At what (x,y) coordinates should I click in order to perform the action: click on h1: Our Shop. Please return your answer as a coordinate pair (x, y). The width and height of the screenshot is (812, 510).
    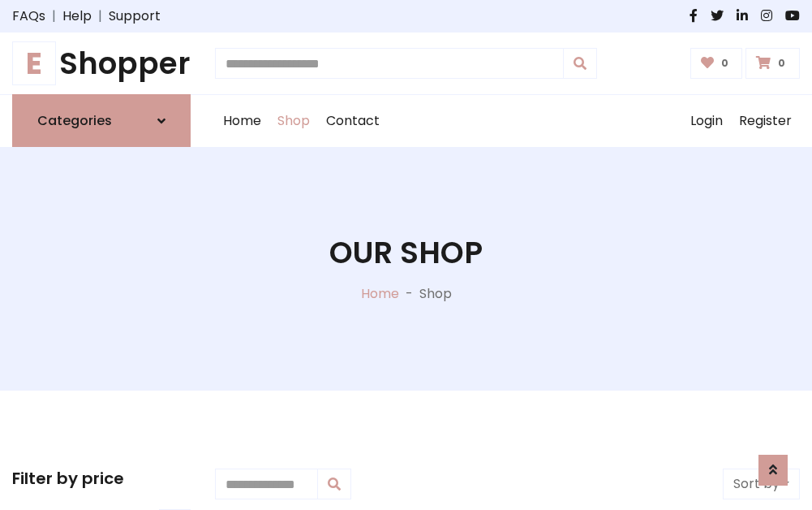
    Looking at the image, I should click on (406, 252).